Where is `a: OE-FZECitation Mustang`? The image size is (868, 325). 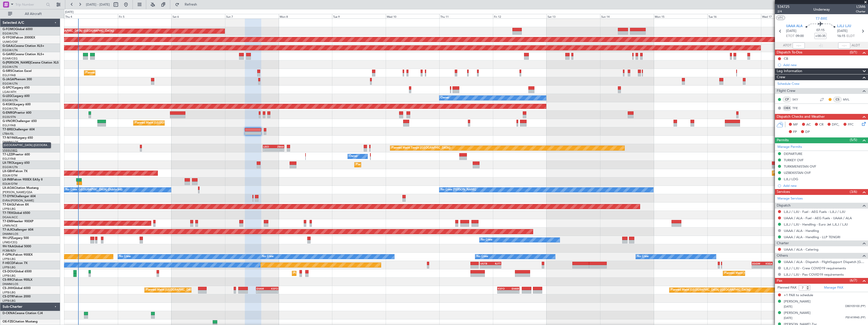
a: OE-FZECitation Mustang is located at coordinates (20, 322).